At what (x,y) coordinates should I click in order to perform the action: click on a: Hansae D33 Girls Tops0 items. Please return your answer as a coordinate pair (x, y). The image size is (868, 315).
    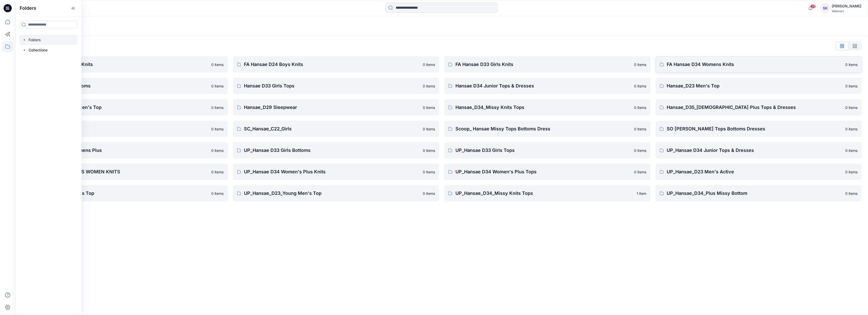
    Looking at the image, I should click on (336, 86).